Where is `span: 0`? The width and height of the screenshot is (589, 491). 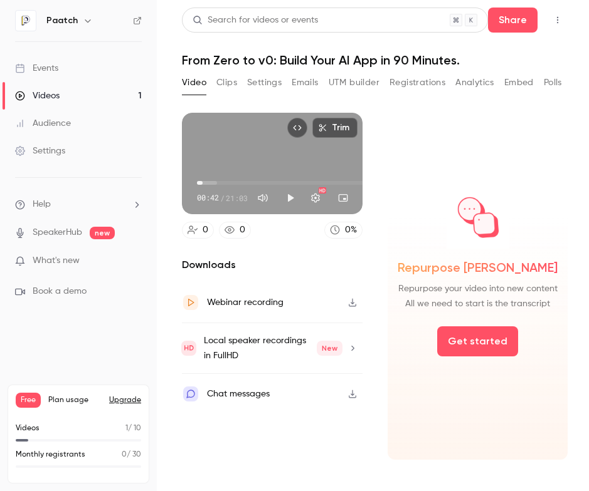
span: 0 is located at coordinates (124, 455).